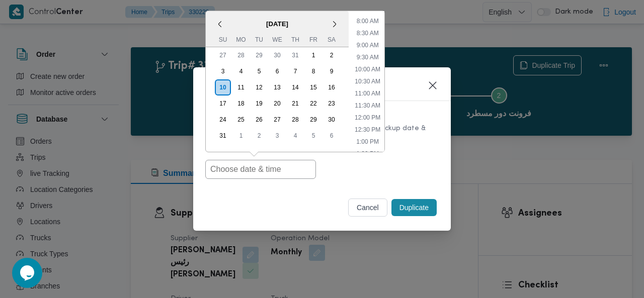  I want to click on div: Choose Thursday, September 4th, 2025, so click(295, 136).